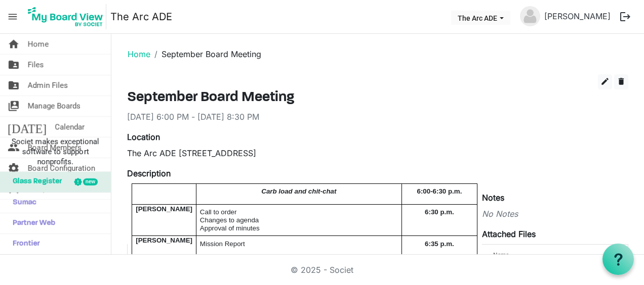 The image size is (644, 285). Describe the element at coordinates (439, 191) in the screenshot. I see `span: 6:00-6:30 p.m.` at that location.